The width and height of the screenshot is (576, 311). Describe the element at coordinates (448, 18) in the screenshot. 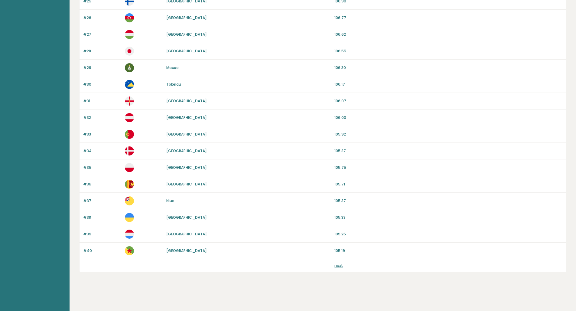

I see `p: 106.77` at that location.